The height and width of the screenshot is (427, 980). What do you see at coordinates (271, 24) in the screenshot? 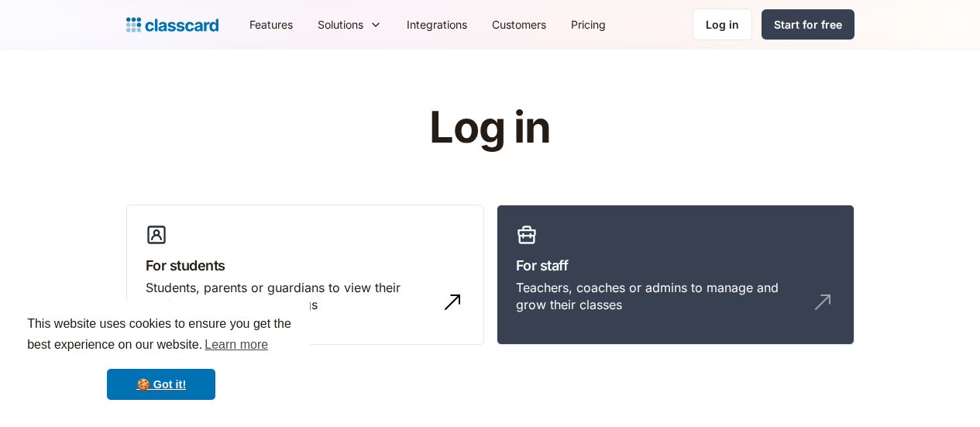
I see `a: Features` at bounding box center [271, 24].